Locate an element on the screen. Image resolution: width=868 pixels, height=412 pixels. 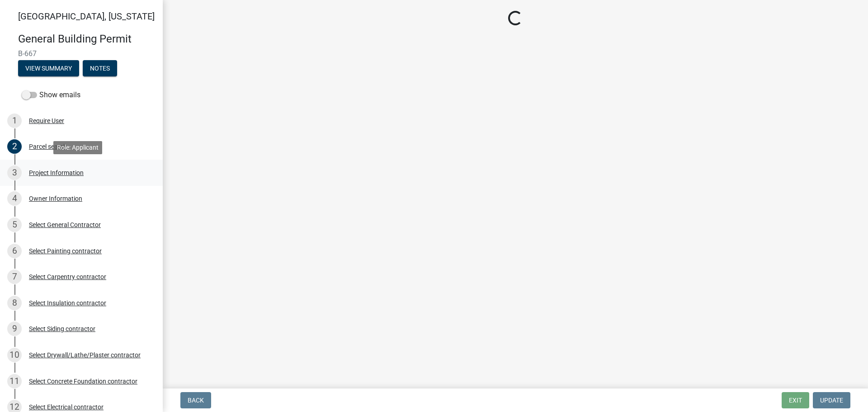
h4: General Building Permit is located at coordinates (87, 39).